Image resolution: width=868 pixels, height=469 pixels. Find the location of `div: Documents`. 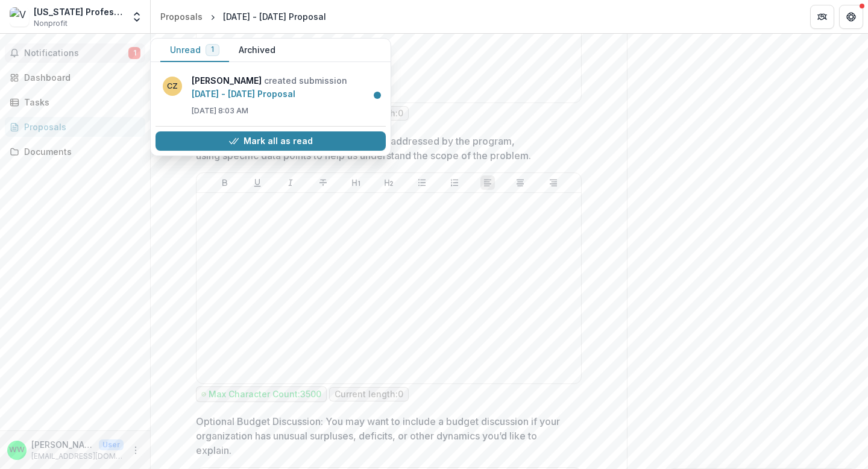

div: Documents is located at coordinates (80, 151).